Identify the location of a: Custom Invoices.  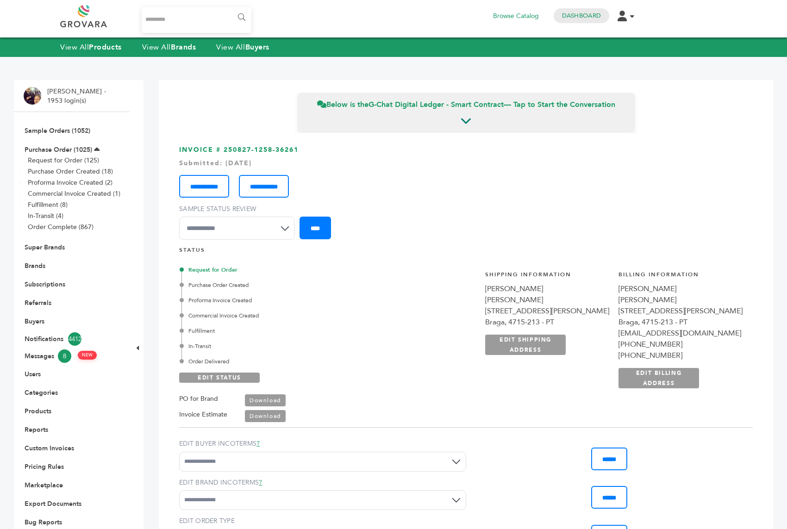
(49, 448).